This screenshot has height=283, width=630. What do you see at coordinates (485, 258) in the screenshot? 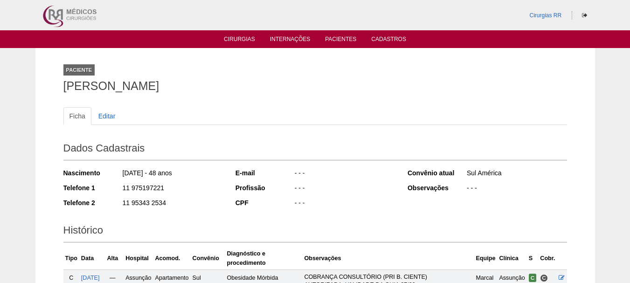
I see `th: Equipe` at bounding box center [485, 258].